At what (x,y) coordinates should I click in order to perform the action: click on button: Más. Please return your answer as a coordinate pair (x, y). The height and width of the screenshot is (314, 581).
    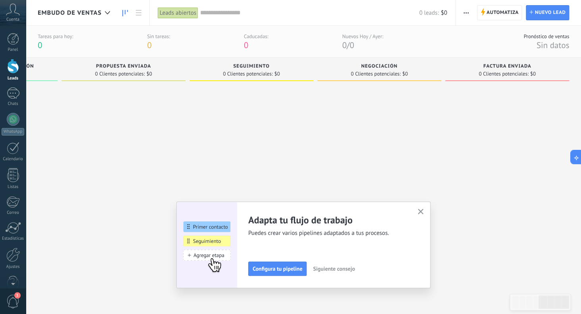
    Looking at the image, I should click on (466, 13).